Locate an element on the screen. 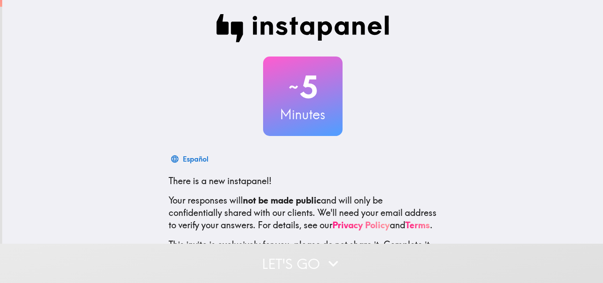  b: not be made public is located at coordinates (282, 200).